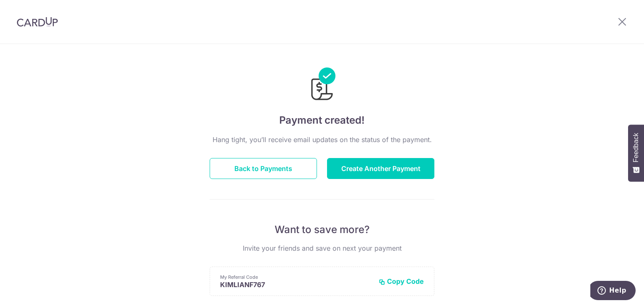  What do you see at coordinates (322, 120) in the screenshot?
I see `h4: Payment created!` at bounding box center [322, 120].